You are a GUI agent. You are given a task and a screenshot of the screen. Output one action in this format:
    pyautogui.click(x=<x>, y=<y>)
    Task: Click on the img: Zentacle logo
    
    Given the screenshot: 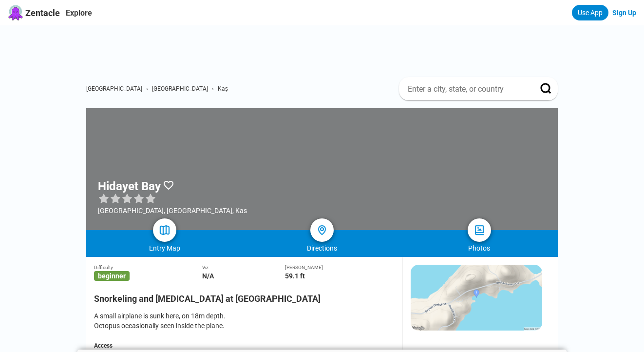 What is the action you would take?
    pyautogui.click(x=15, y=13)
    